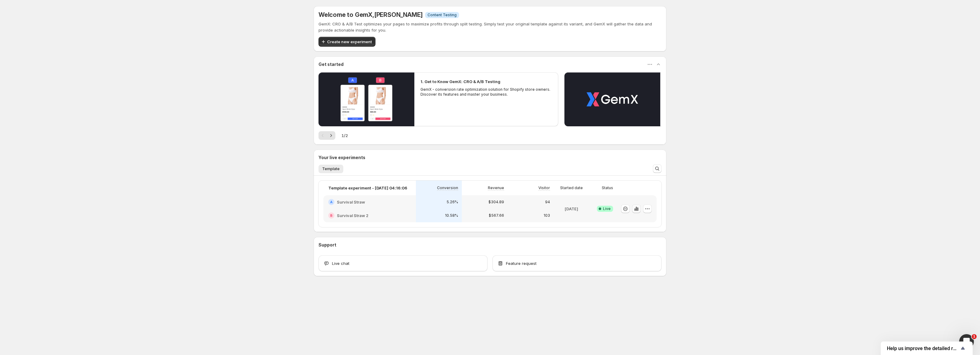 This screenshot has width=980, height=355. What do you see at coordinates (974, 336) in the screenshot?
I see `span: 1` at bounding box center [974, 336].